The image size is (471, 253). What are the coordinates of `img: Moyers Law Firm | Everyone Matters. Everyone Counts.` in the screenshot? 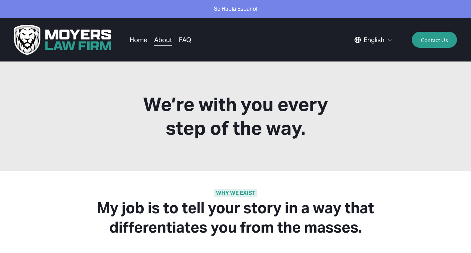 It's located at (62, 40).